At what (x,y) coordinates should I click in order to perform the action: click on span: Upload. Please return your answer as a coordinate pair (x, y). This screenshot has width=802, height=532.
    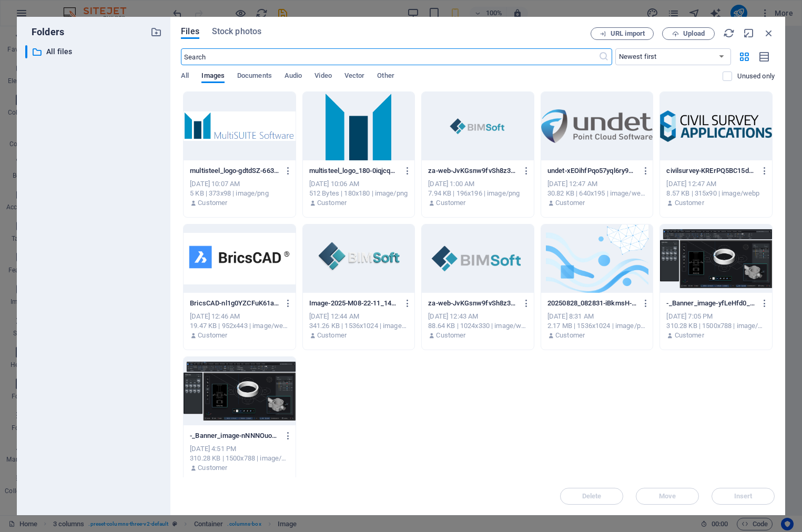
    Looking at the image, I should click on (693, 33).